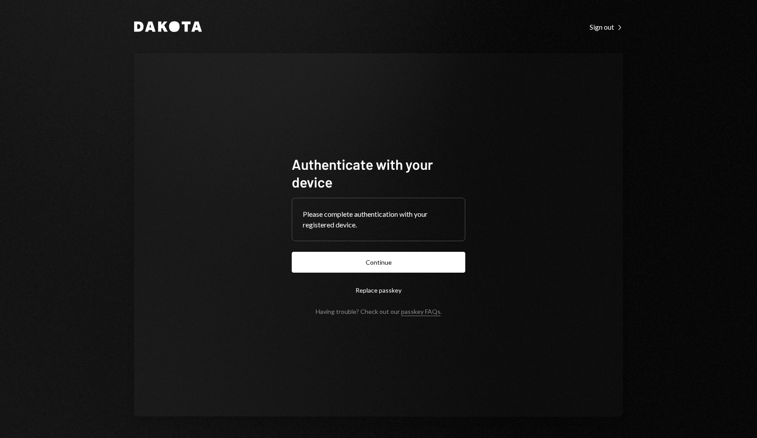 The height and width of the screenshot is (438, 757). What do you see at coordinates (379, 290) in the screenshot?
I see `button: Replace passkey` at bounding box center [379, 290].